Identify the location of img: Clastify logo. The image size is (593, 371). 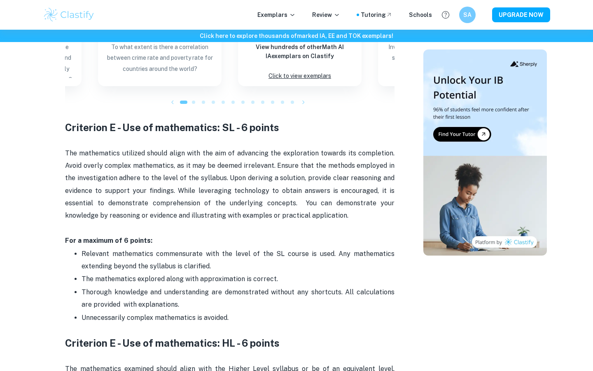
(69, 15).